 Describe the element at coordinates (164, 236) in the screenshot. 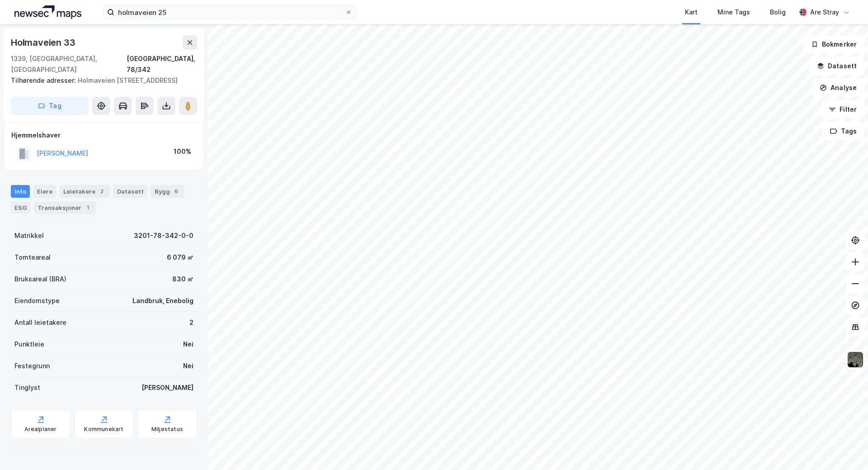

I see `div: 3201-78-342-0-0` at that location.